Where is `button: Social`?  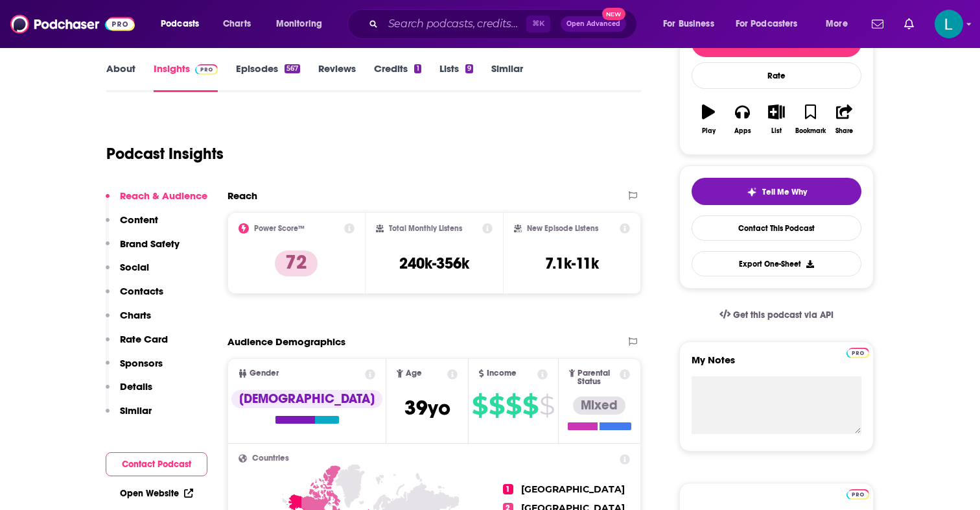
button: Social is located at coordinates (127, 273).